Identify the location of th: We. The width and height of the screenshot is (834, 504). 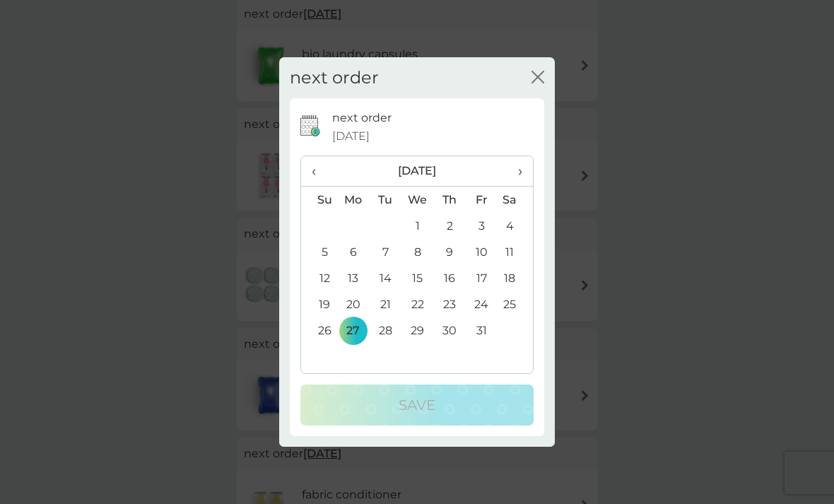
(418, 200).